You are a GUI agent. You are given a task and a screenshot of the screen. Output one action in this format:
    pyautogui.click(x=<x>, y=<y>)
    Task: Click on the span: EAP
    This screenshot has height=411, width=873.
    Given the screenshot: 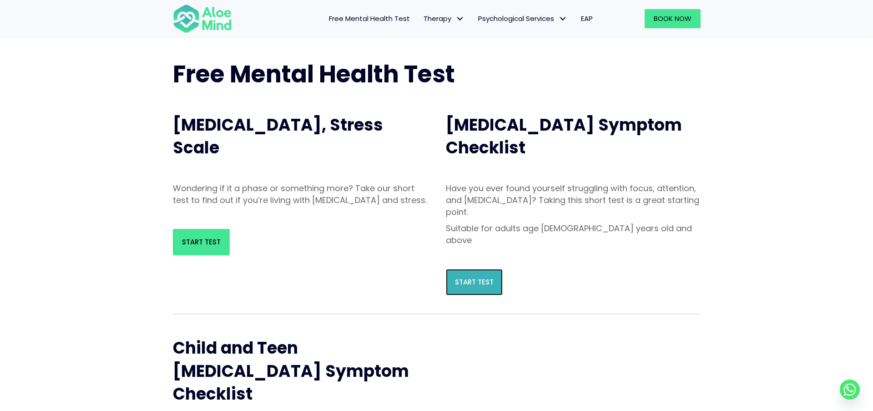 What is the action you would take?
    pyautogui.click(x=587, y=18)
    